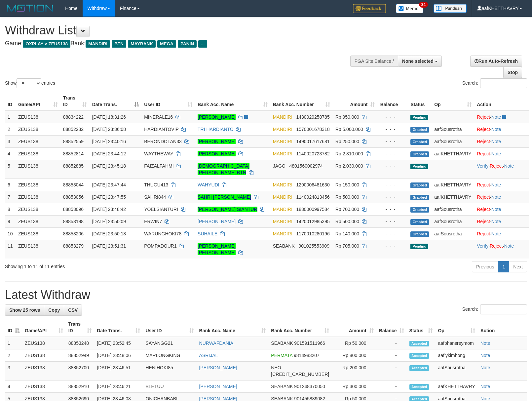  Describe the element at coordinates (118, 327) in the screenshot. I see `th: Date Trans.: activate to sort column ascending` at that location.